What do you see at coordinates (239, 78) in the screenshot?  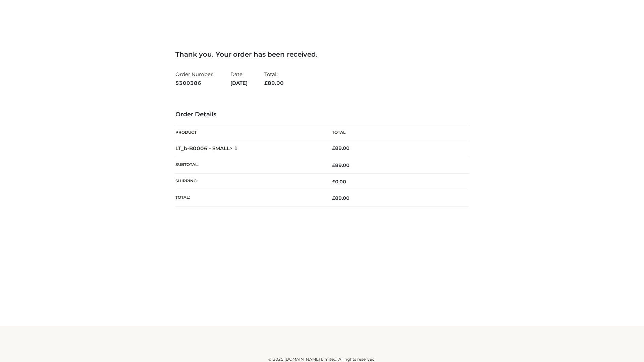 I see `li: Date:` at bounding box center [239, 78].